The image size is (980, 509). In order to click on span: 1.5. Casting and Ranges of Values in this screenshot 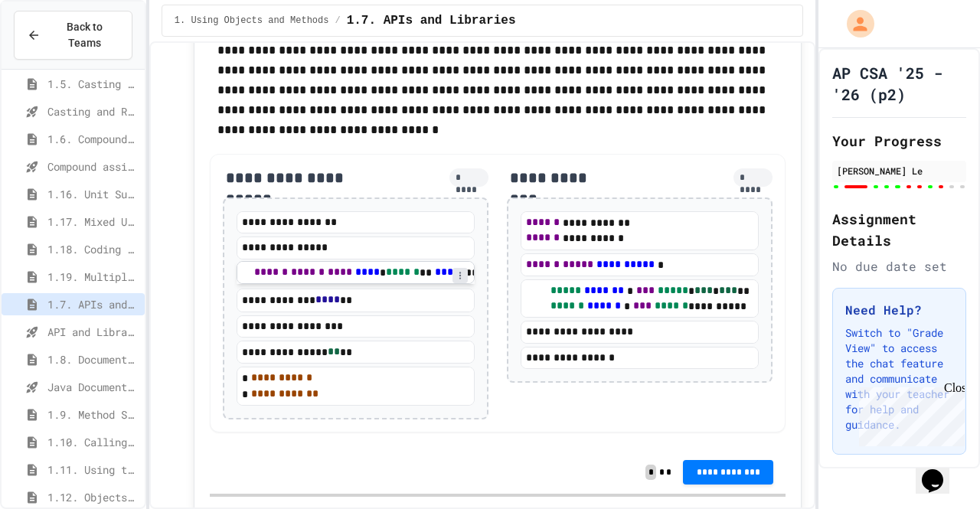, I will do `click(92, 83)`.